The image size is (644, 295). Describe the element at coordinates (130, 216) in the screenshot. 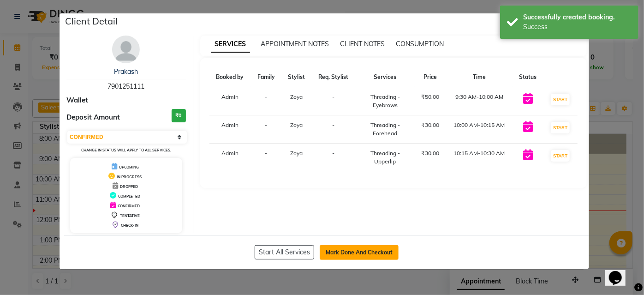

I see `span: TENTATIVE` at that location.